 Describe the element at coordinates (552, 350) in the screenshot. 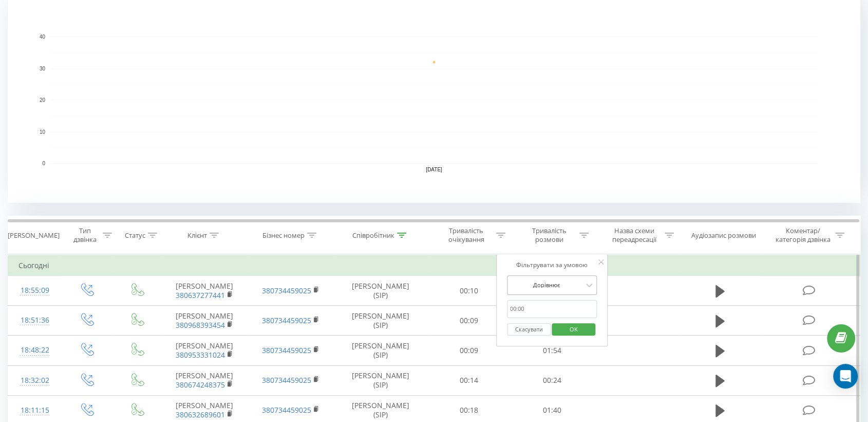

I see `td: 01:54` at that location.